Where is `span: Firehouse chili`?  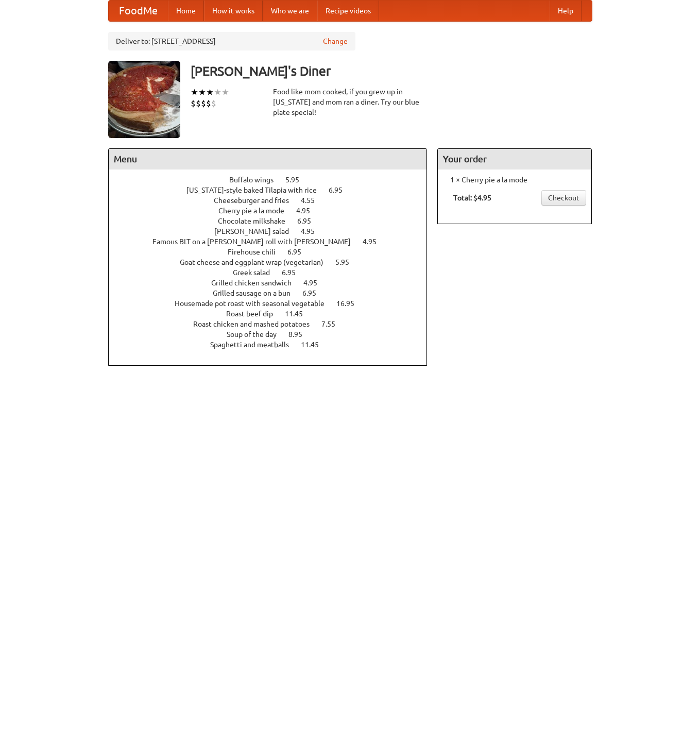
span: Firehouse chili is located at coordinates (256, 252).